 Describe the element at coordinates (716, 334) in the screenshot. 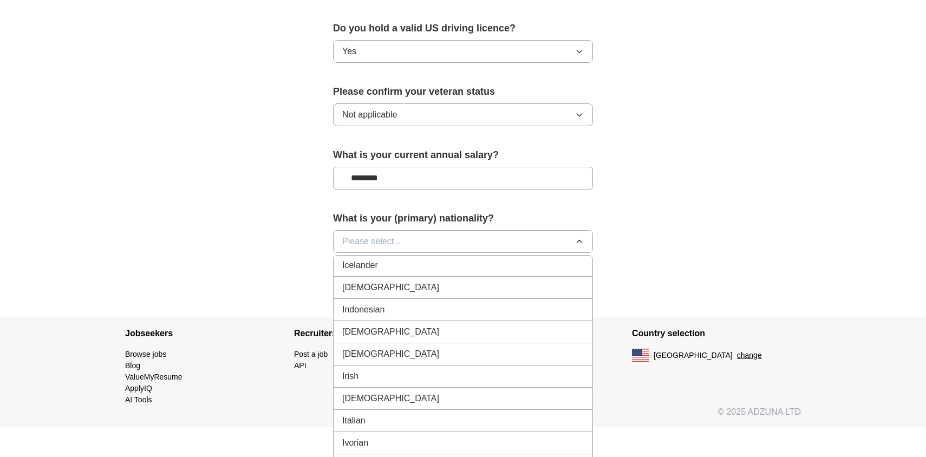

I see `h4: Country selection` at that location.